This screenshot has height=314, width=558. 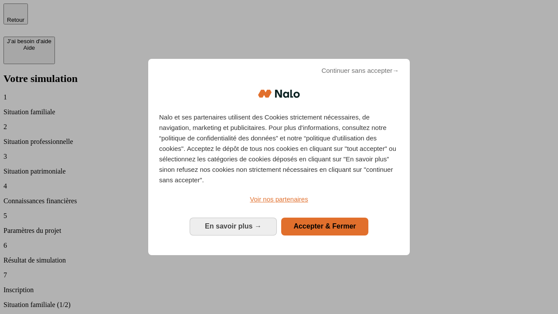 What do you see at coordinates (279, 94) in the screenshot?
I see `img: Logo` at bounding box center [279, 94].